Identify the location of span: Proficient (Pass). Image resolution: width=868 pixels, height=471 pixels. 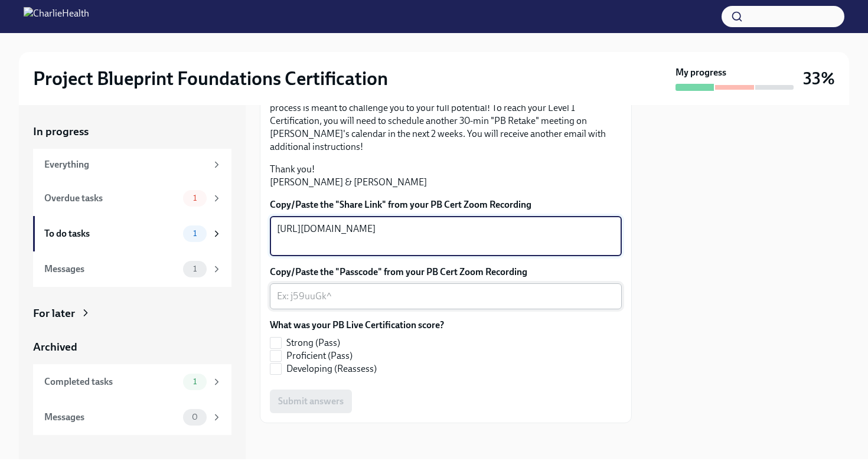
(319, 356).